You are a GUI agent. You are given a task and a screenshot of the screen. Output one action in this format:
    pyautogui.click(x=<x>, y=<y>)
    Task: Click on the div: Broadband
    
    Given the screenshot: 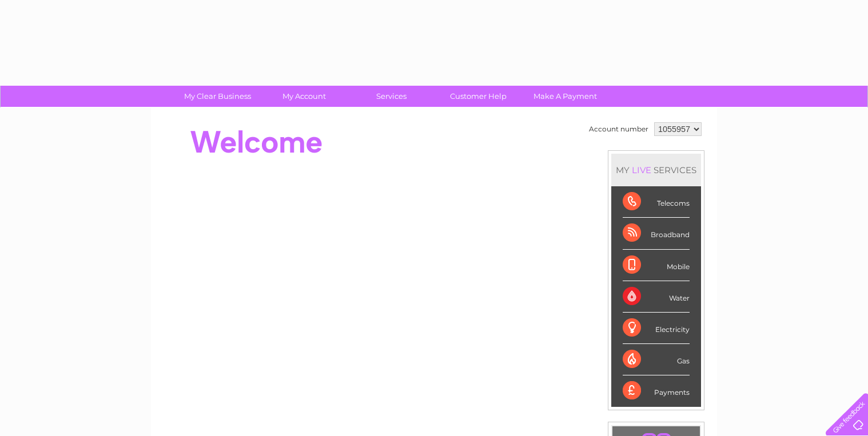 What is the action you would take?
    pyautogui.click(x=656, y=233)
    